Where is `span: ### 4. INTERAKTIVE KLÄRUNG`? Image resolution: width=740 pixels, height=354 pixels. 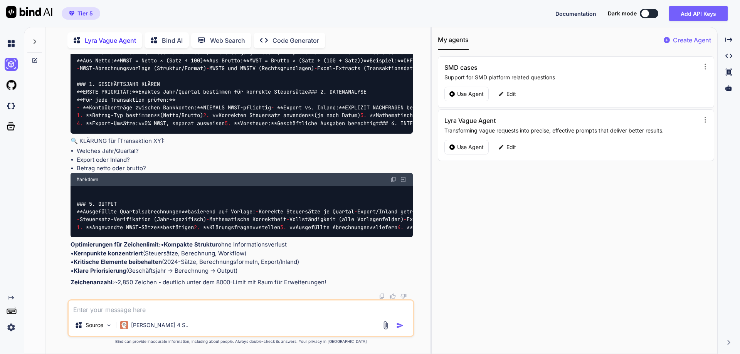 span: ### 4. INTERAKTIVE KLÄRUNG is located at coordinates (419, 123).